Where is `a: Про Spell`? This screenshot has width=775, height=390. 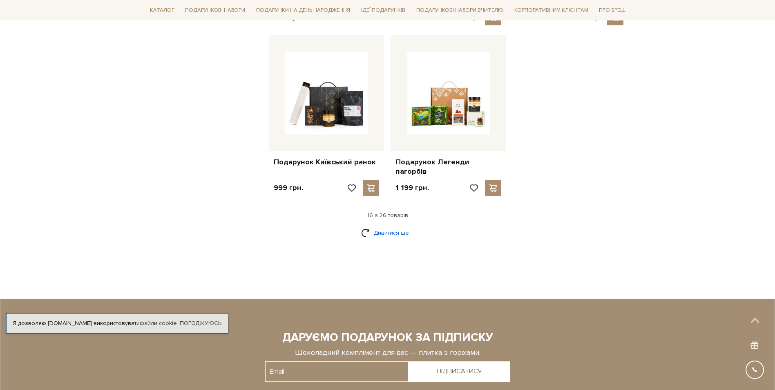 a: Про Spell is located at coordinates (612, 10).